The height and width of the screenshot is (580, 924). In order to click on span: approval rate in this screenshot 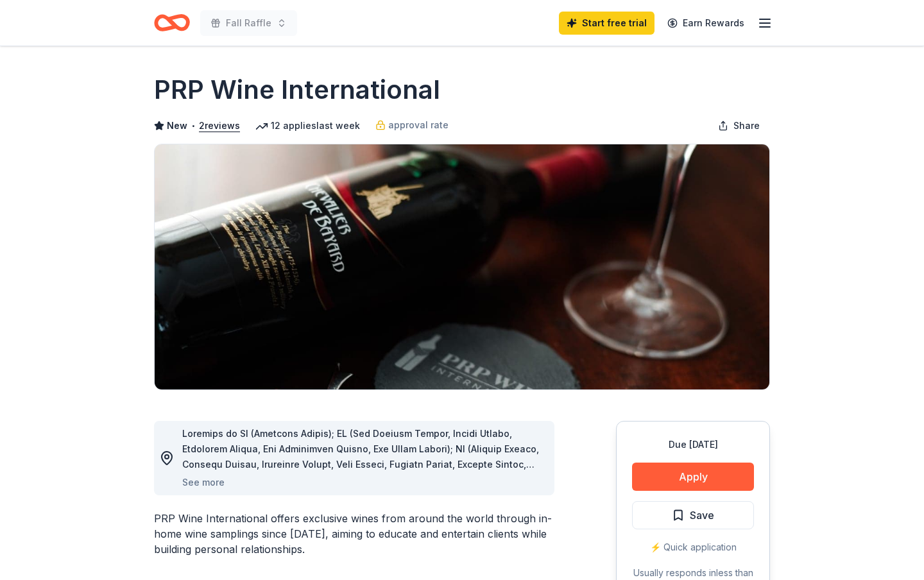, I will do `click(419, 125)`.